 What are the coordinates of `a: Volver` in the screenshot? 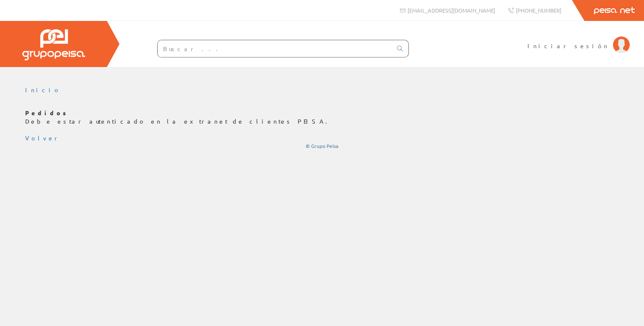 It's located at (43, 138).